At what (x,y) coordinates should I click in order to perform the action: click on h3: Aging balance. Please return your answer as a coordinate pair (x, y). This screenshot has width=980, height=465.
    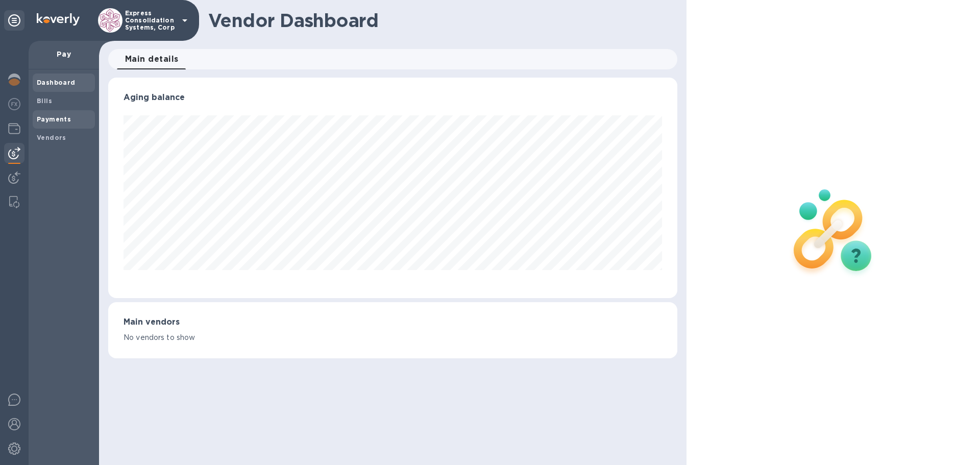
    Looking at the image, I should click on (393, 98).